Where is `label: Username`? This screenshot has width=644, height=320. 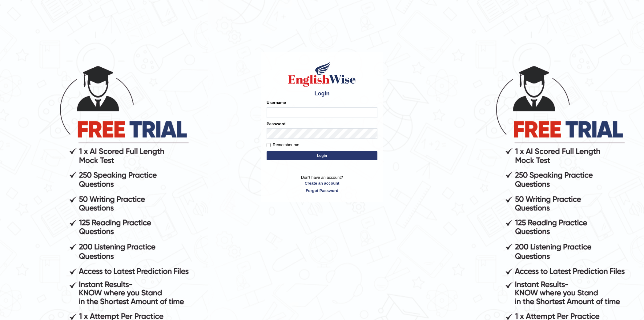
label: Username is located at coordinates (276, 102).